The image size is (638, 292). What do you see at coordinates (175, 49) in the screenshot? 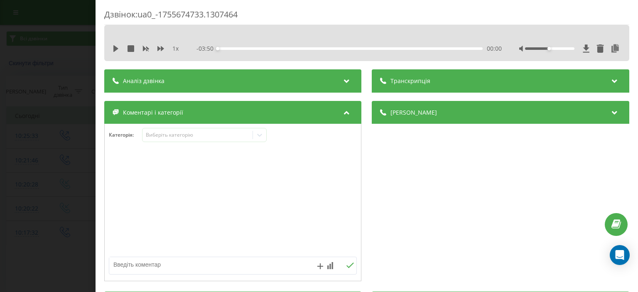
I see `span: 1 x` at bounding box center [175, 49].